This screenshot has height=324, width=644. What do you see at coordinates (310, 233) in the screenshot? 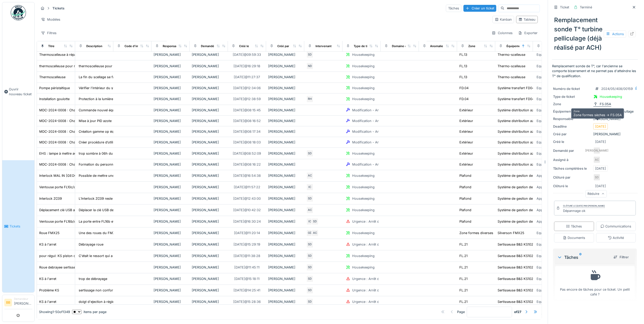
I see `div: GD` at bounding box center [310, 233].